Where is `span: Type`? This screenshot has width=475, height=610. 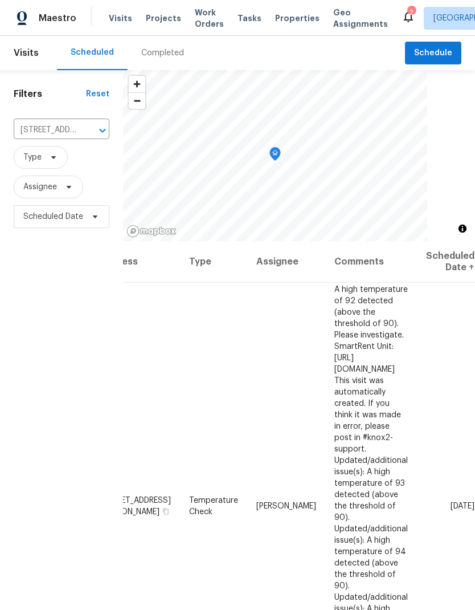
span: Type is located at coordinates (32, 157).